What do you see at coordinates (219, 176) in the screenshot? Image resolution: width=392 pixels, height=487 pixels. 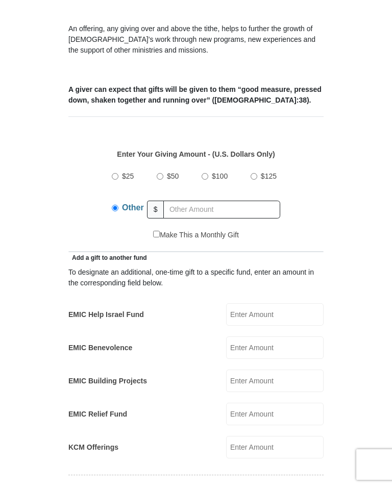 I see `span: $100` at bounding box center [219, 176].